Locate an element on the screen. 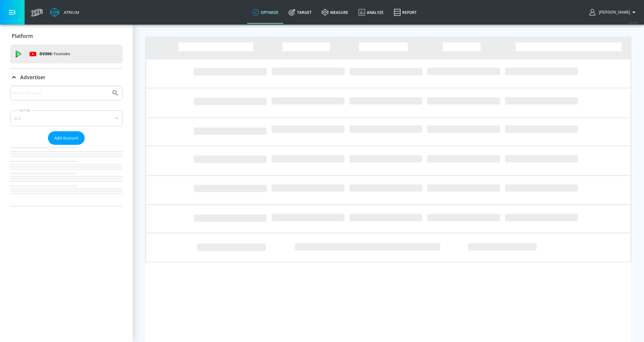  span: login as: veronica.hernandez@zefr.com is located at coordinates (613, 12).